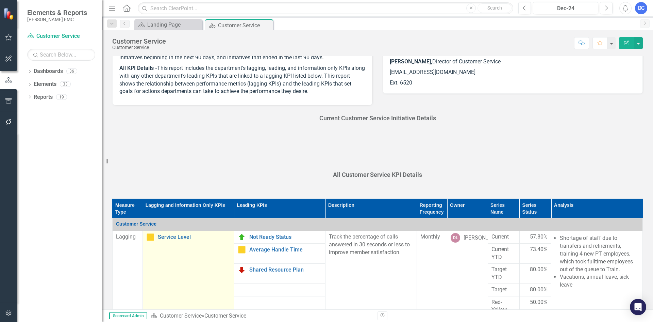  Describe the element at coordinates (138, 68) in the screenshot. I see `strong: All KPI Details -` at that location.